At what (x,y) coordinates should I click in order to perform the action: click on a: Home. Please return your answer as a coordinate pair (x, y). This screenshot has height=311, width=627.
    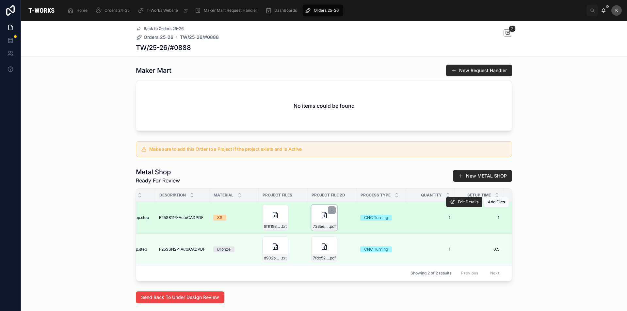
    Looking at the image, I should click on (79, 10).